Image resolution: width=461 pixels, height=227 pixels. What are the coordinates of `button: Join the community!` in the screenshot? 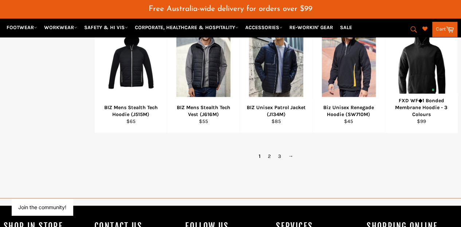 It's located at (42, 207).